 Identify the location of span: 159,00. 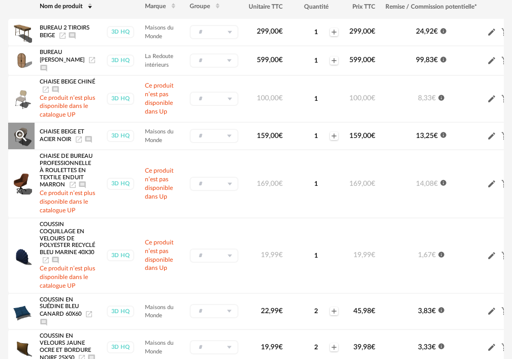
(362, 136).